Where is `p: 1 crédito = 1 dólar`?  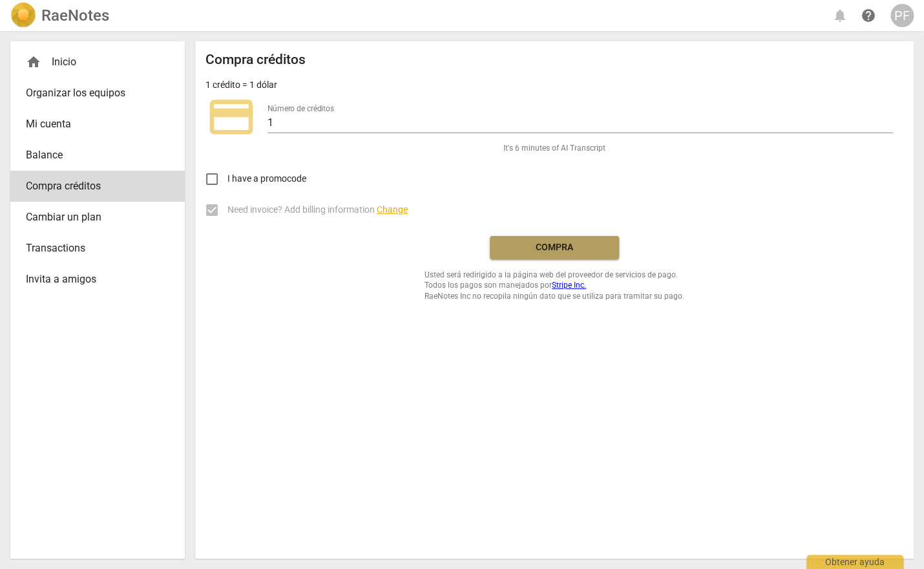
p: 1 crédito = 1 dólar is located at coordinates (241, 85).